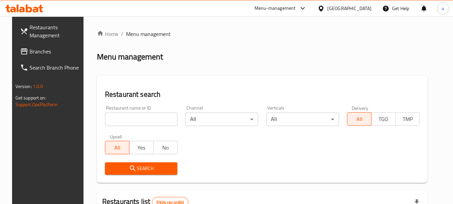 The height and width of the screenshot is (204, 453). Describe the element at coordinates (262, 34) in the screenshot. I see `nav: breadcrumb` at that location.